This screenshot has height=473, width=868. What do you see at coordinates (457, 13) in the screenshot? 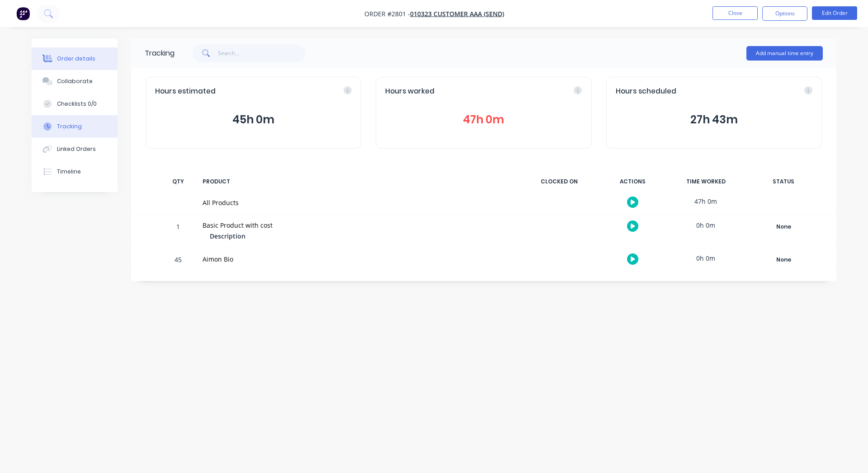
I see `a: 010323 Customer AAA (Send)` at bounding box center [457, 13].